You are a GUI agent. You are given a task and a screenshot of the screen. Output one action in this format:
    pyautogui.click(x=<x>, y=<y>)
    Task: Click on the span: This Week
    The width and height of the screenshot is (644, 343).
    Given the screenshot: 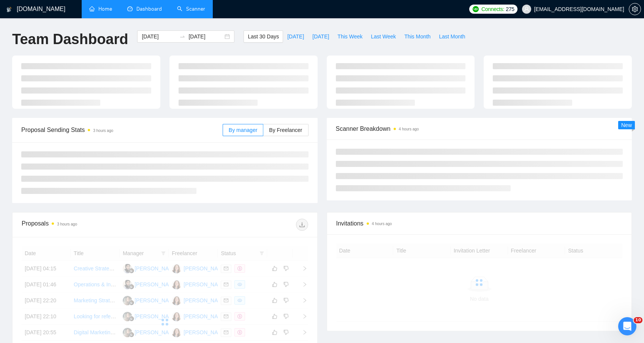 What is the action you would take?
    pyautogui.click(x=350, y=37)
    